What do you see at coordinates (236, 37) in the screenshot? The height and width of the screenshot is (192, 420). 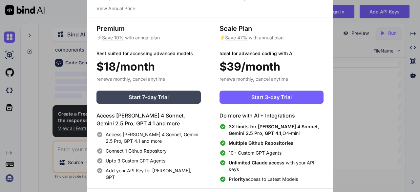 I see `span: Save 47%` at bounding box center [236, 37].